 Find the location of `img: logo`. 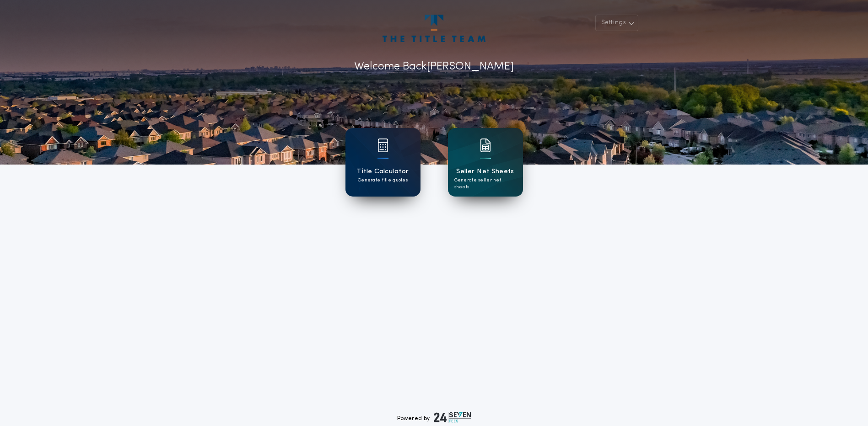

img: logo is located at coordinates (453, 417).